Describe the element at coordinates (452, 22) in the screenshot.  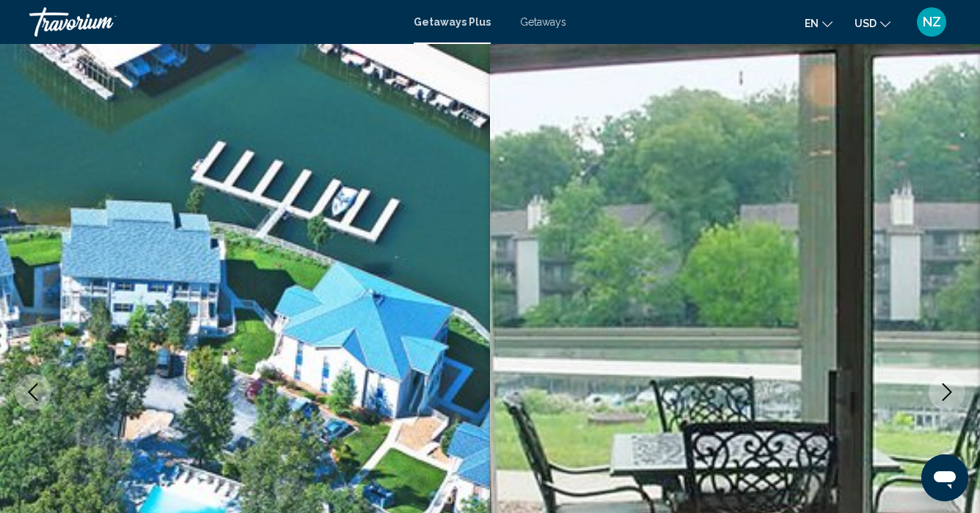
I see `a: Getaways Plus` at that location.